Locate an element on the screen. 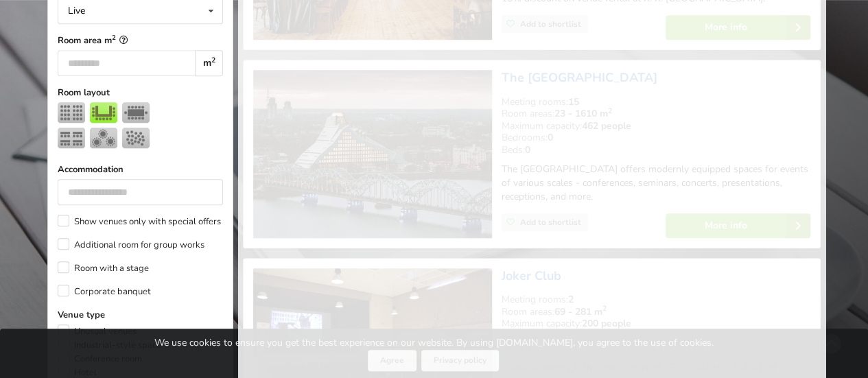  label: Room area m is located at coordinates (140, 41).